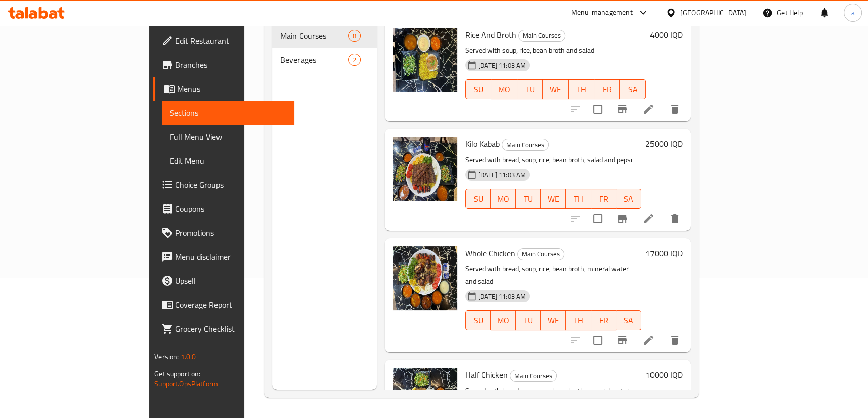  I want to click on a: Full Menu View, so click(228, 137).